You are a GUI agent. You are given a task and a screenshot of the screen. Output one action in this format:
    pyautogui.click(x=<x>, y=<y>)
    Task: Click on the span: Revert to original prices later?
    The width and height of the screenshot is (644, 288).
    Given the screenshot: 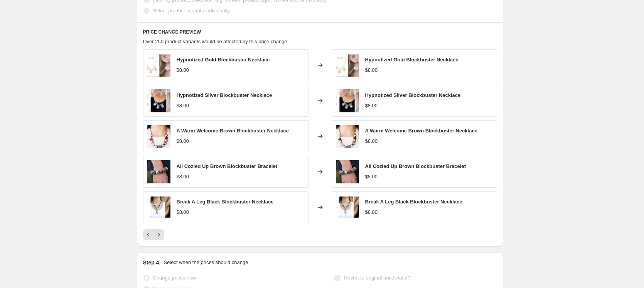 What is the action you would take?
    pyautogui.click(x=377, y=278)
    